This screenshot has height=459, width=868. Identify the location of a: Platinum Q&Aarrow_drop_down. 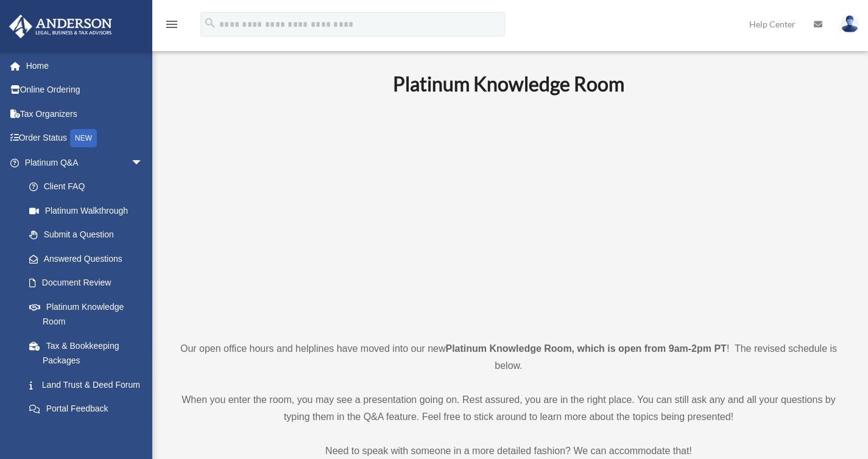
(85, 162).